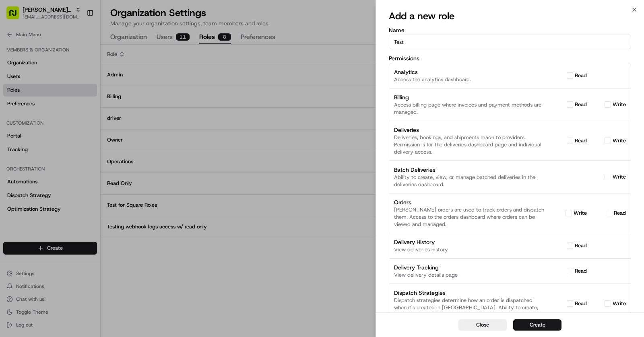 The height and width of the screenshot is (337, 644). I want to click on div: Deliveries, so click(470, 130).